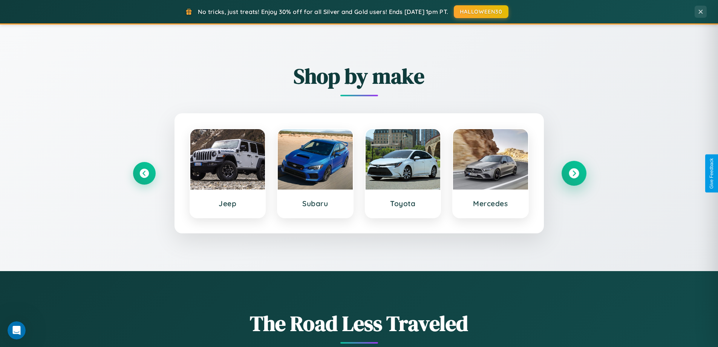 This screenshot has height=347, width=718. Describe the element at coordinates (403, 203) in the screenshot. I see `h3: Toyota` at that location.